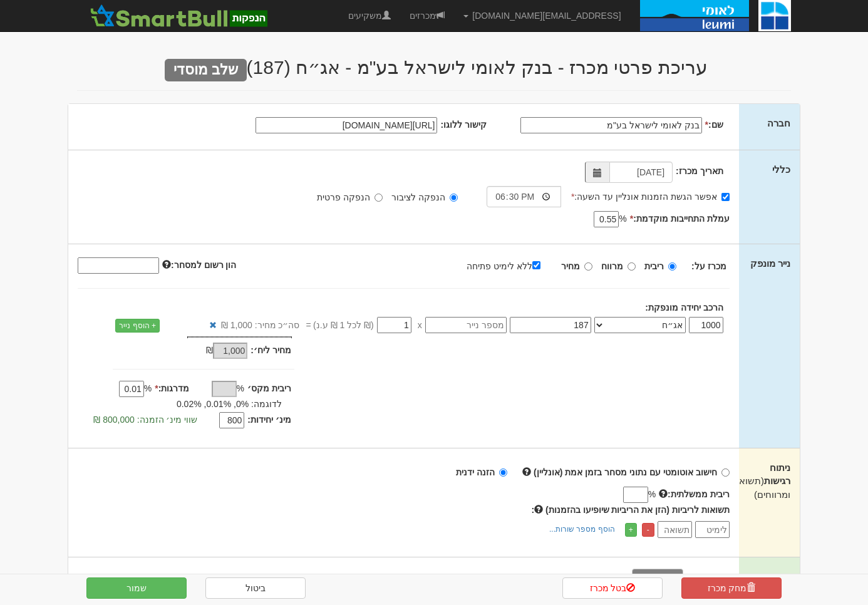  Describe the element at coordinates (550, 325) in the screenshot. I see `input: שם הסדרה *` at that location.